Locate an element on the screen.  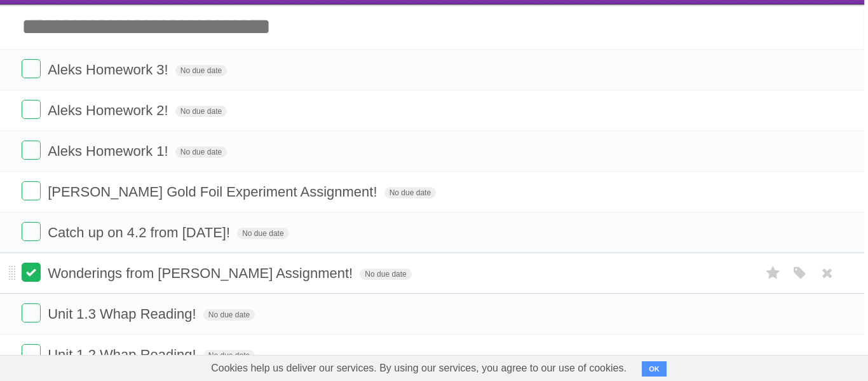
button: OK is located at coordinates (654, 369).